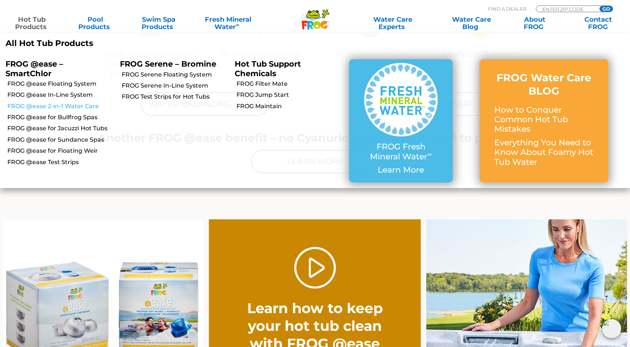 The height and width of the screenshot is (347, 630). What do you see at coordinates (61, 95) in the screenshot?
I see `a: FROG @ease In-Line System` at bounding box center [61, 95].